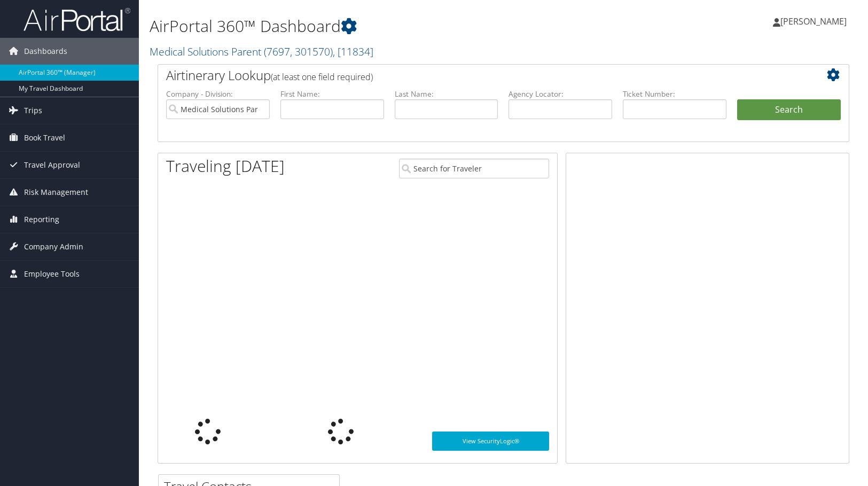 The height and width of the screenshot is (486, 868). What do you see at coordinates (322, 77) in the screenshot?
I see `span: (at least one field required)` at bounding box center [322, 77].